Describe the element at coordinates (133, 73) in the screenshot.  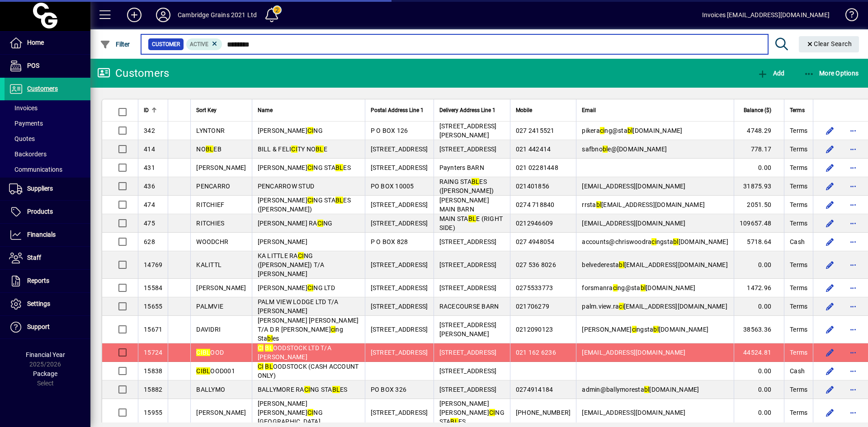
I see `div: Customers` at that location.